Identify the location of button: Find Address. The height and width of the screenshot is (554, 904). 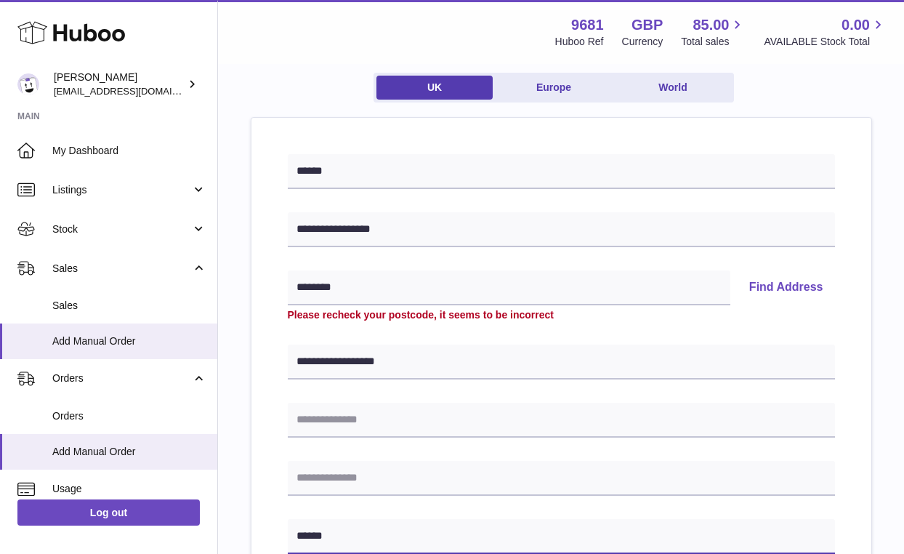
(786, 288).